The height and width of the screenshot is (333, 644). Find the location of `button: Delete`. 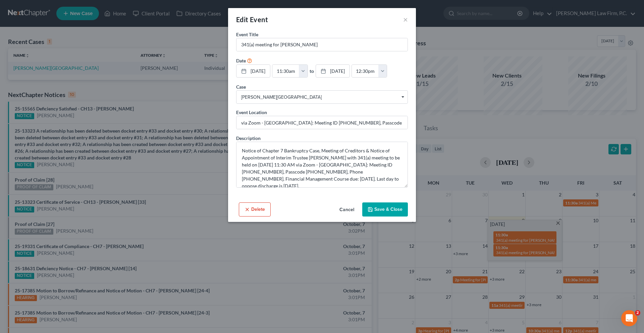

button: Delete is located at coordinates (255, 210).